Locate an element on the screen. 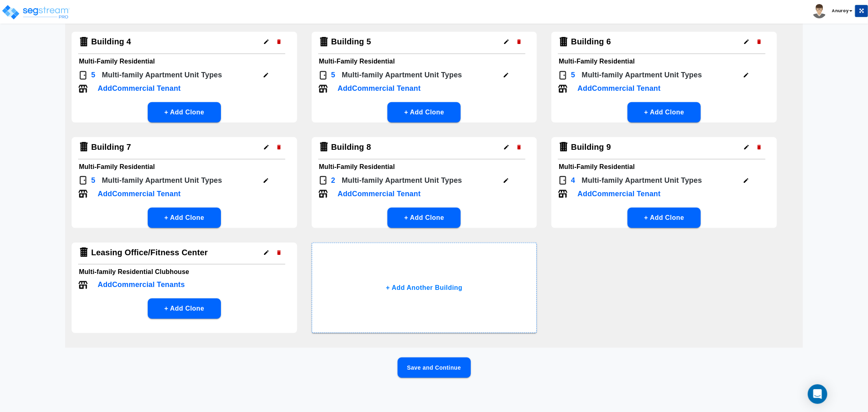 The height and width of the screenshot is (412, 868). b: Anuroy is located at coordinates (840, 10).